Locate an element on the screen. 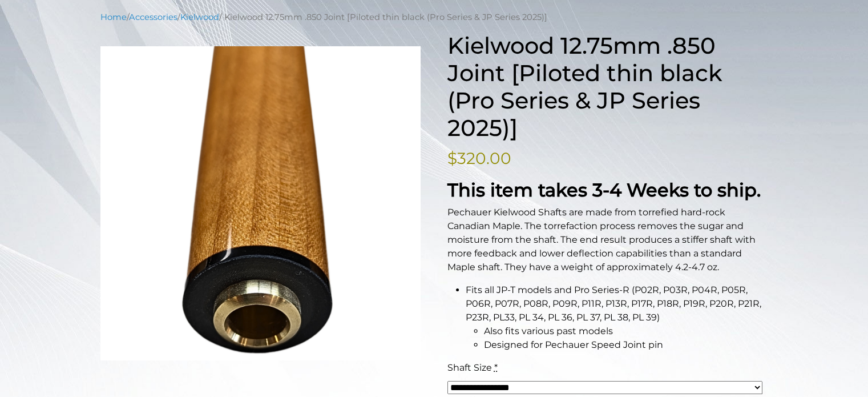 The width and height of the screenshot is (868, 397). li: Also fits various past models is located at coordinates (626, 331).